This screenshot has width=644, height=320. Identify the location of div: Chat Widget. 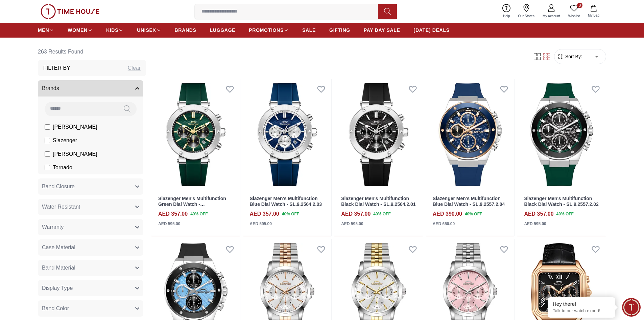
(631, 307).